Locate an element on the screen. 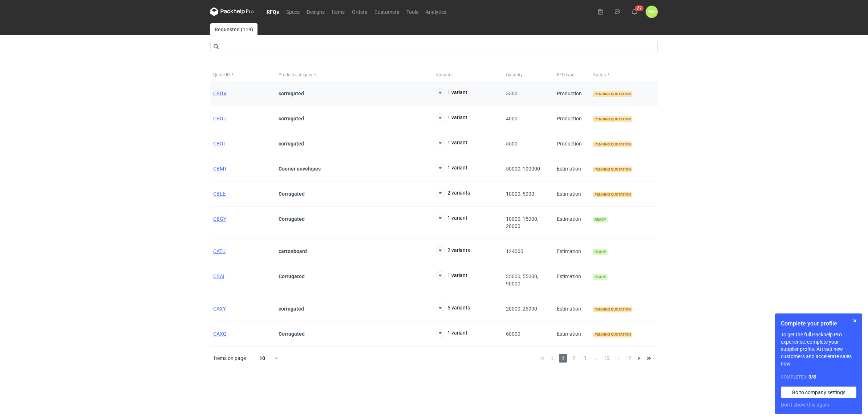  a: CBOV is located at coordinates (220, 94).